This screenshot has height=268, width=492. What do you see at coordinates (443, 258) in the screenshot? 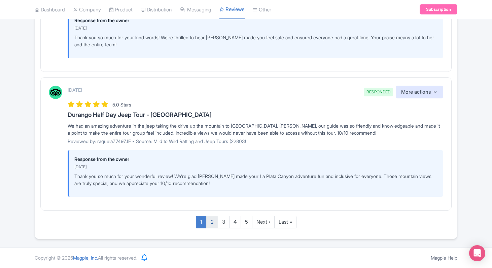
I see `a: Magpie Help` at bounding box center [443, 258].